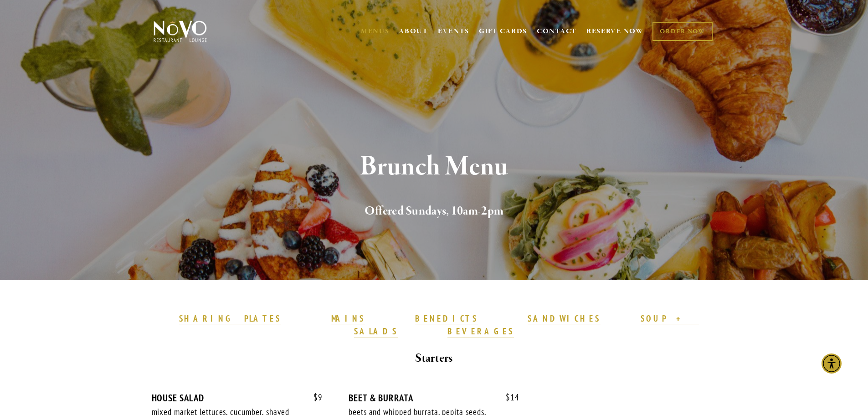 The width and height of the screenshot is (868, 415). I want to click on a: MAINS, so click(348, 319).